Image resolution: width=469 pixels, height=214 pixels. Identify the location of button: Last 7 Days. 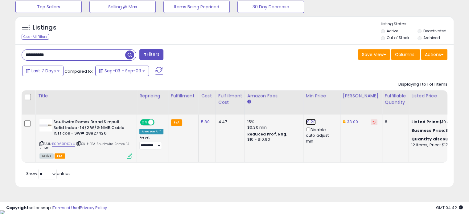
(43, 71).